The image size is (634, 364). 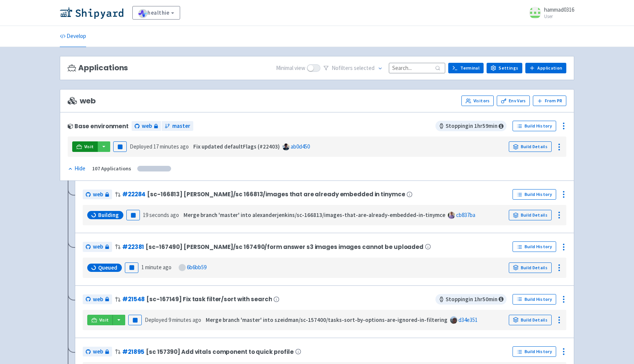 What do you see at coordinates (107, 268) in the screenshot?
I see `span: Queued` at bounding box center [107, 268].